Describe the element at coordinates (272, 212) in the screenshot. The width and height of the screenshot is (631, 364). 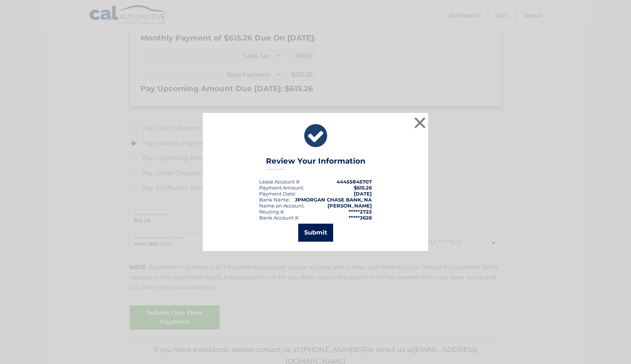
I see `div: Routing #:` at that location.